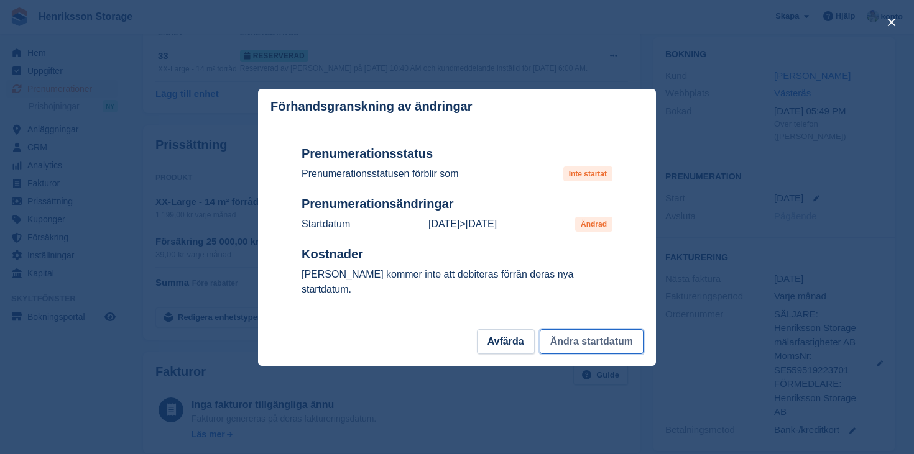  Describe the element at coordinates (444, 224) in the screenshot. I see `time: 2025-10-09 22:00:00 UTC` at that location.